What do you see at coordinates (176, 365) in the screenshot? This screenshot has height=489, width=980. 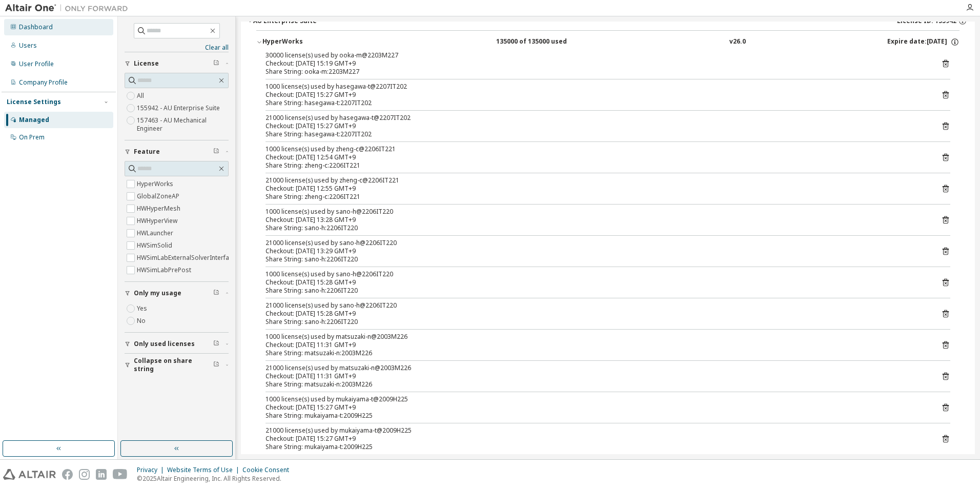 I see `button: Collapse on share string` at bounding box center [176, 365].